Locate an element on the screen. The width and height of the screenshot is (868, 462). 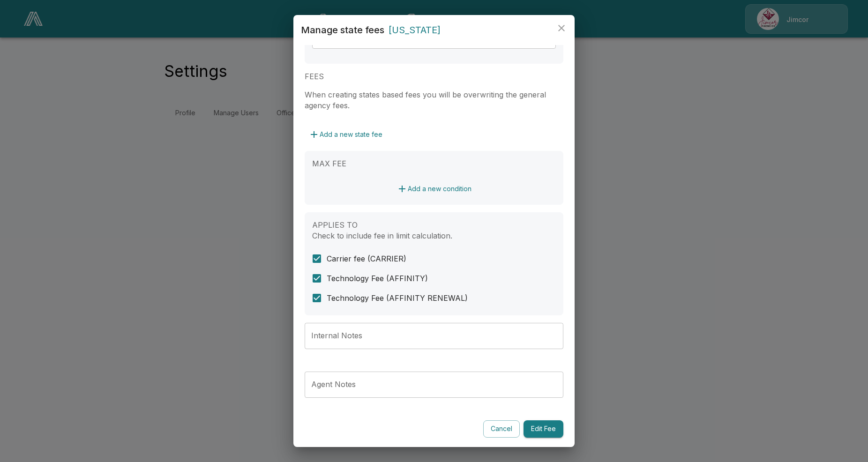
h2: Manage state fees is located at coordinates (434, 30).